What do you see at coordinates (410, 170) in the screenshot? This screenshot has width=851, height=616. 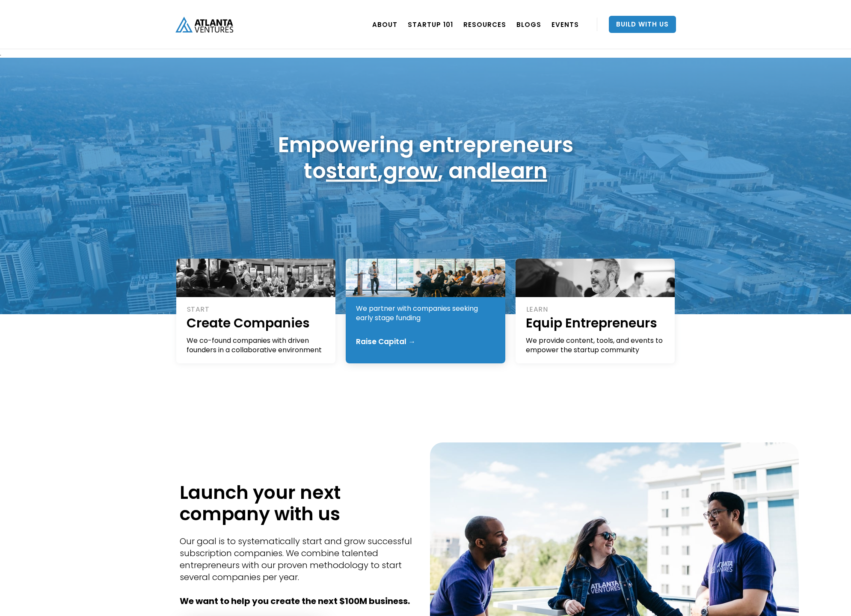 I see `a: grow` at bounding box center [410, 170].